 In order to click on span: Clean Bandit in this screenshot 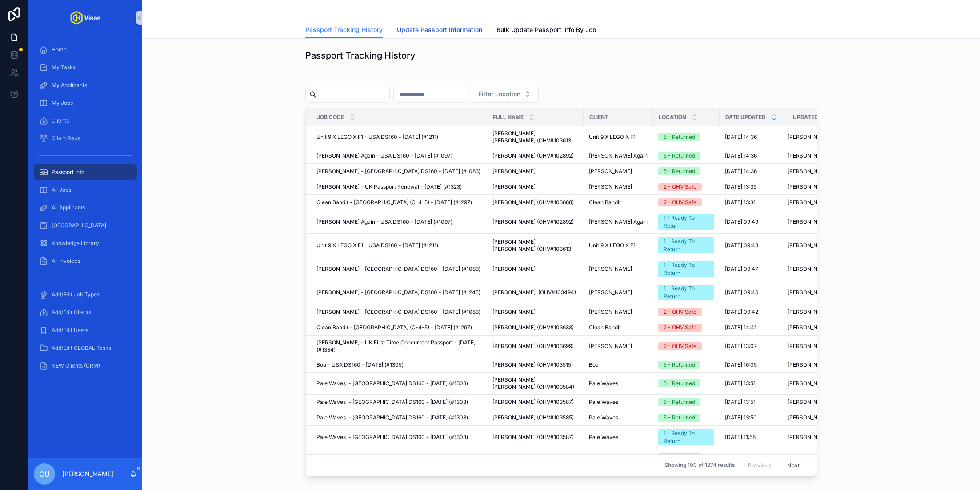, I will do `click(605, 327)`.